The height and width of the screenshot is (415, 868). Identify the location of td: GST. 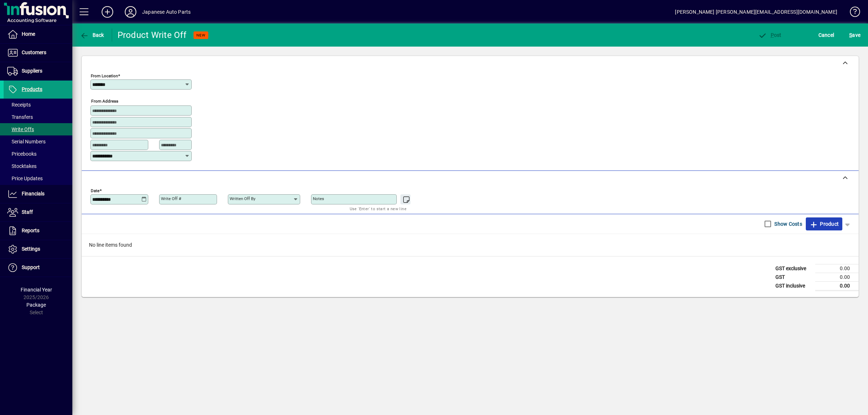
(793, 277).